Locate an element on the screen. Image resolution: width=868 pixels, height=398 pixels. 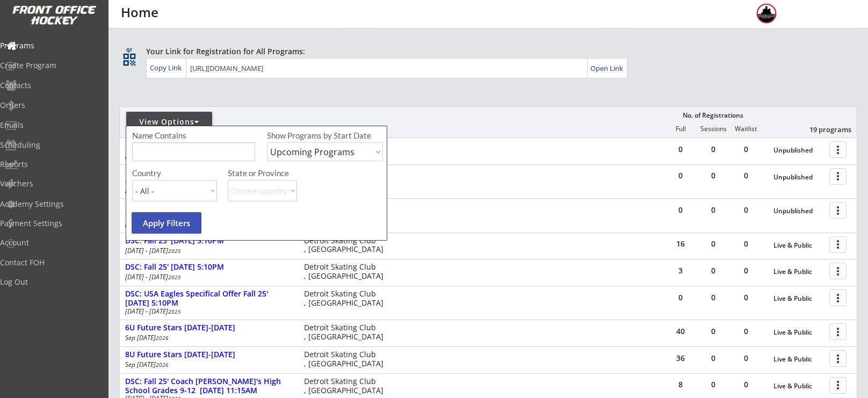
div: 16 is located at coordinates (681, 243).